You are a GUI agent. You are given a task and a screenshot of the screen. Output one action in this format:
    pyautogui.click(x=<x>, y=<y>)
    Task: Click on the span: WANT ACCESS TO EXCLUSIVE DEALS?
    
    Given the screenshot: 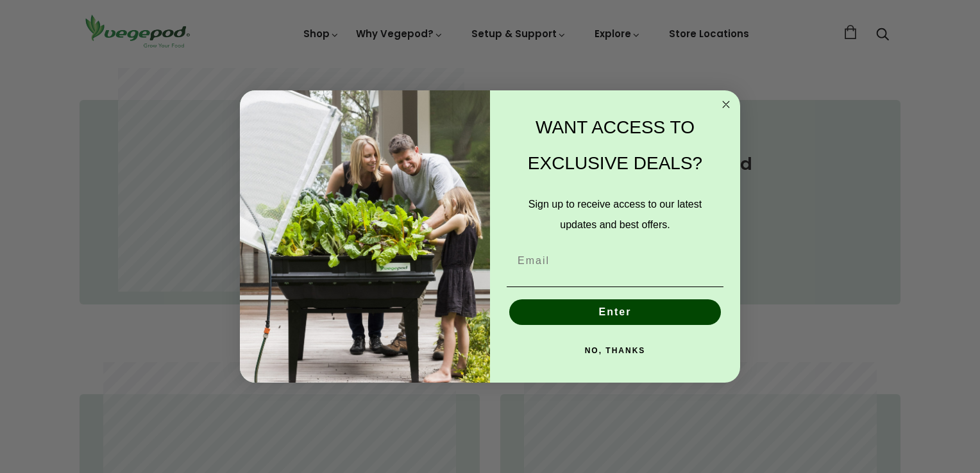 What is the action you would take?
    pyautogui.click(x=615, y=145)
    